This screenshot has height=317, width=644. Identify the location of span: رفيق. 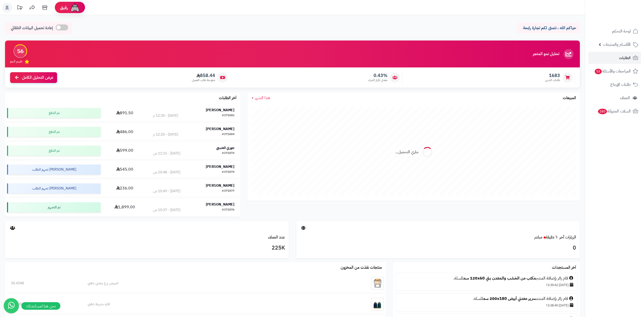
(64, 7).